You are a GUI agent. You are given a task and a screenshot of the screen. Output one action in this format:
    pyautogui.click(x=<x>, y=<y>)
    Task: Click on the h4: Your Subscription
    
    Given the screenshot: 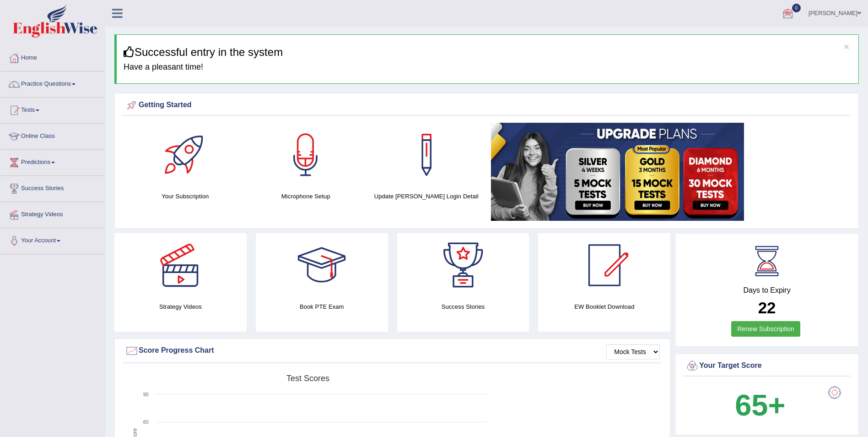 What is the action you would take?
    pyautogui.click(x=185, y=196)
    